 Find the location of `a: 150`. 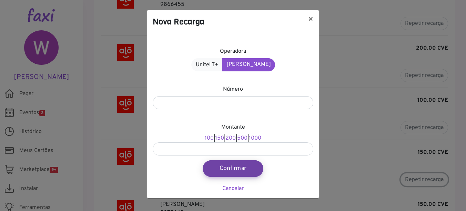

a: 150 is located at coordinates (220, 138).